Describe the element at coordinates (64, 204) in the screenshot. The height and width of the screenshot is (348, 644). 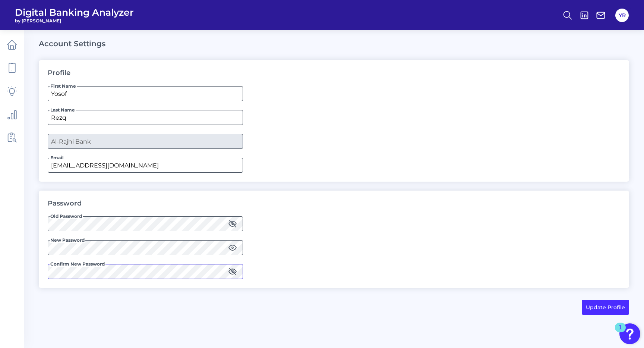
I see `h3: Password` at that location.